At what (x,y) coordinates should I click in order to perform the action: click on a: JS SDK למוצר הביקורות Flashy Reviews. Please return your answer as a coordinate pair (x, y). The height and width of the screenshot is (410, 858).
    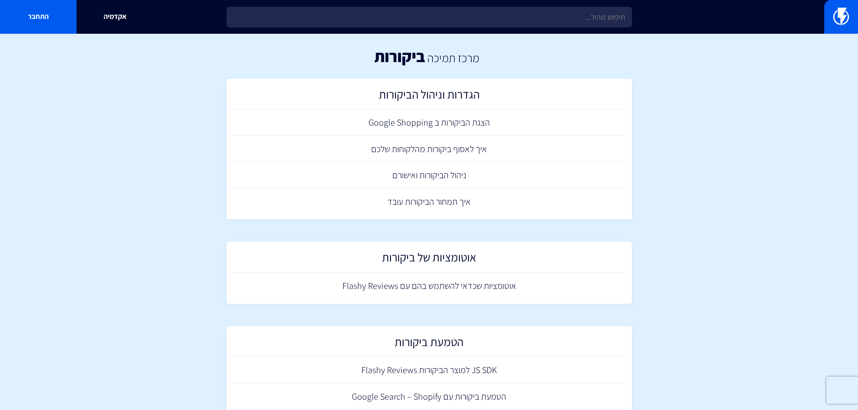
    Looking at the image, I should click on (429, 370).